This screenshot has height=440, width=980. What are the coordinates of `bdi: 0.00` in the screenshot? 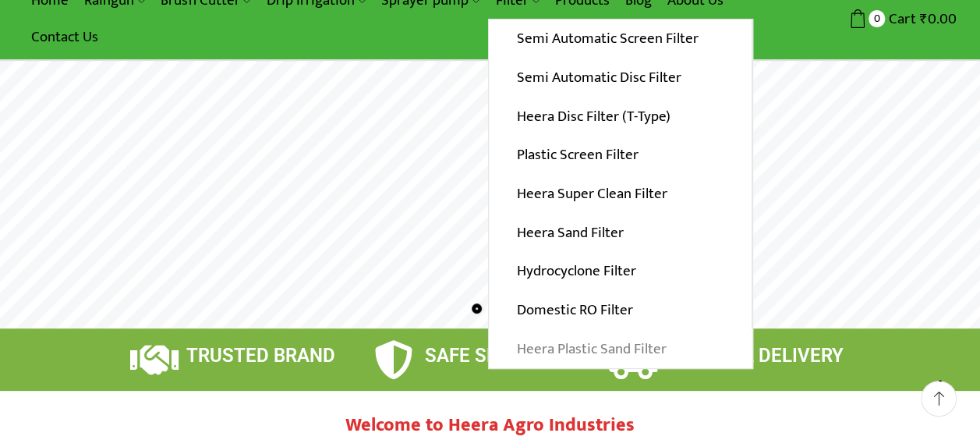 It's located at (938, 19).